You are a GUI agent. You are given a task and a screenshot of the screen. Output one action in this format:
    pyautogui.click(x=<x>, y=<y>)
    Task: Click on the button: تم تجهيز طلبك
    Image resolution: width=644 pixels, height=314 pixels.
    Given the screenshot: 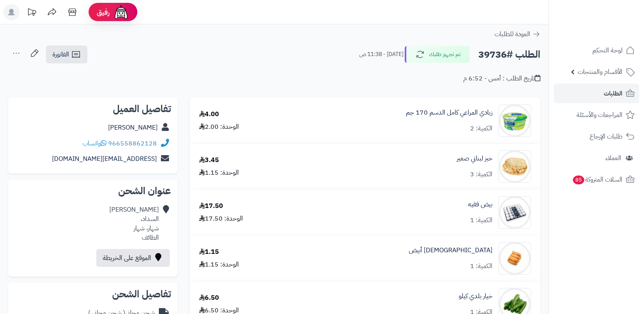 What is the action you would take?
    pyautogui.click(x=437, y=54)
    